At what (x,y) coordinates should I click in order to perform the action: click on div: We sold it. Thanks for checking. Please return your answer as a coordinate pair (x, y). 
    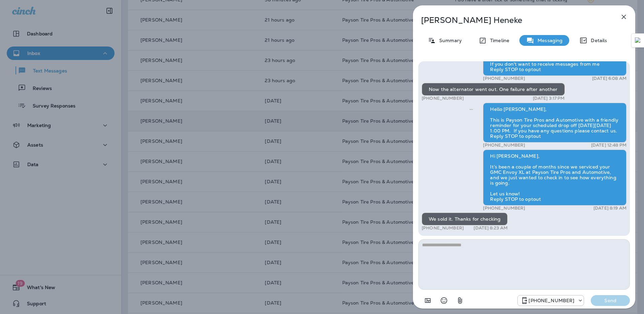
    Looking at the image, I should click on (464, 219).